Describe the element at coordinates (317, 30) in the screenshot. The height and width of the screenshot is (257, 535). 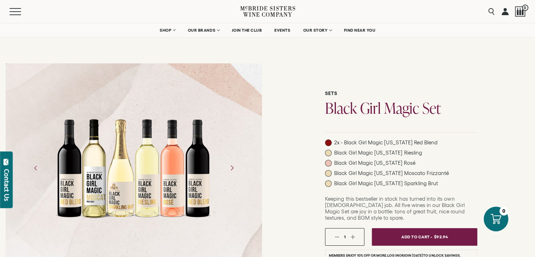
I see `a: OUR STORY` at that location.